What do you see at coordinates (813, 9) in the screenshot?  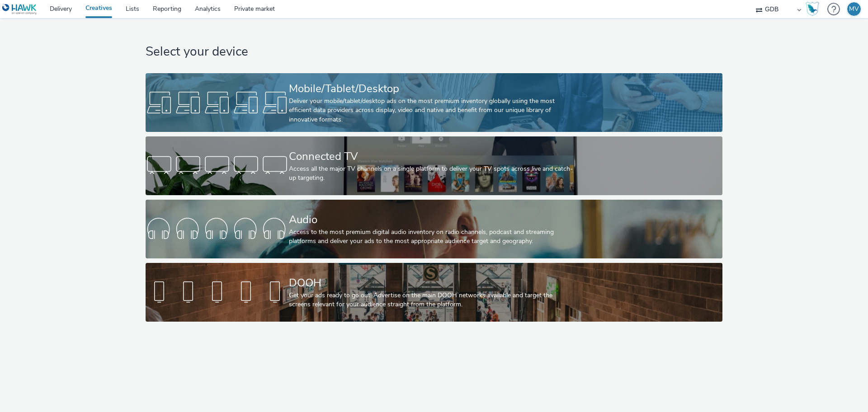 I see `img: Hawk Academy` at bounding box center [813, 9].